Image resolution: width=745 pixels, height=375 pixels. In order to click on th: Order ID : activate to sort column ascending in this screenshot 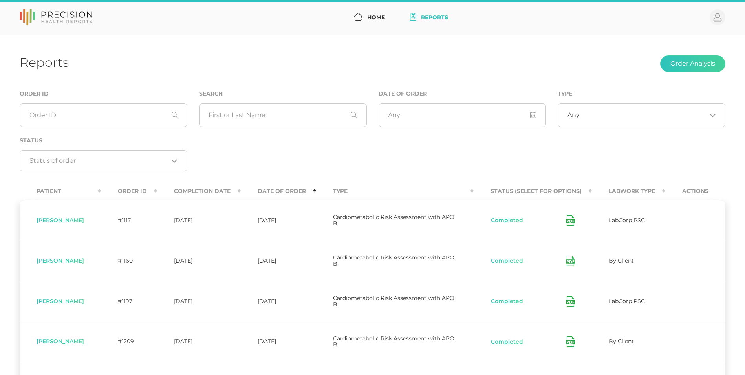, I will do `click(129, 191)`.